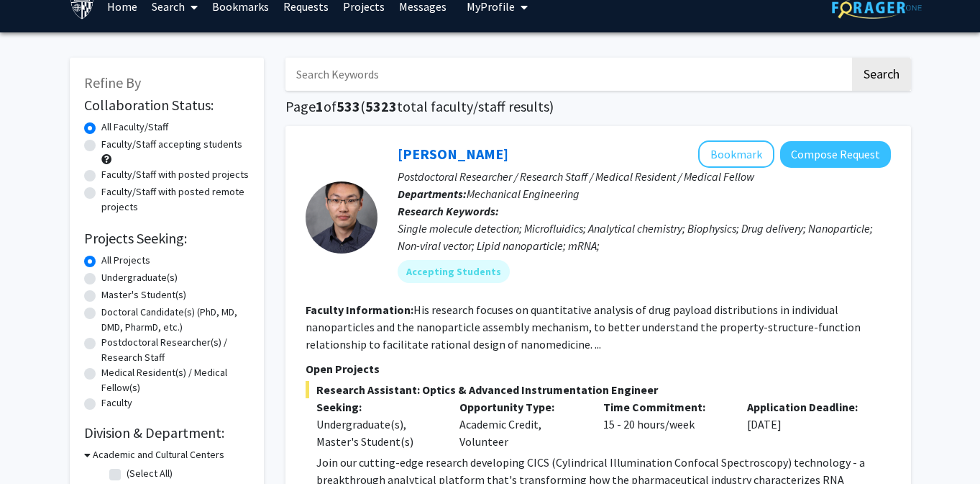 The image size is (980, 484). I want to click on h2: Division & Department:, so click(167, 432).